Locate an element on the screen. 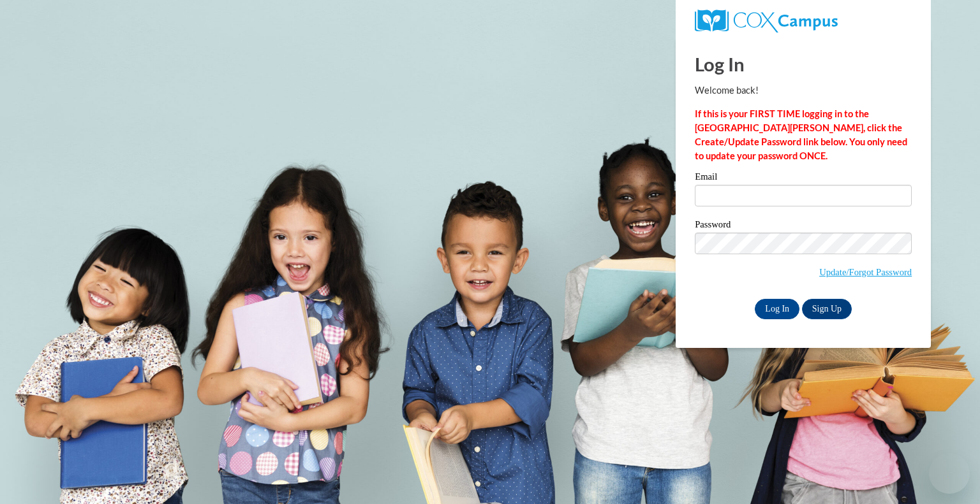 This screenshot has height=504, width=980. h1: Log In is located at coordinates (803, 64).